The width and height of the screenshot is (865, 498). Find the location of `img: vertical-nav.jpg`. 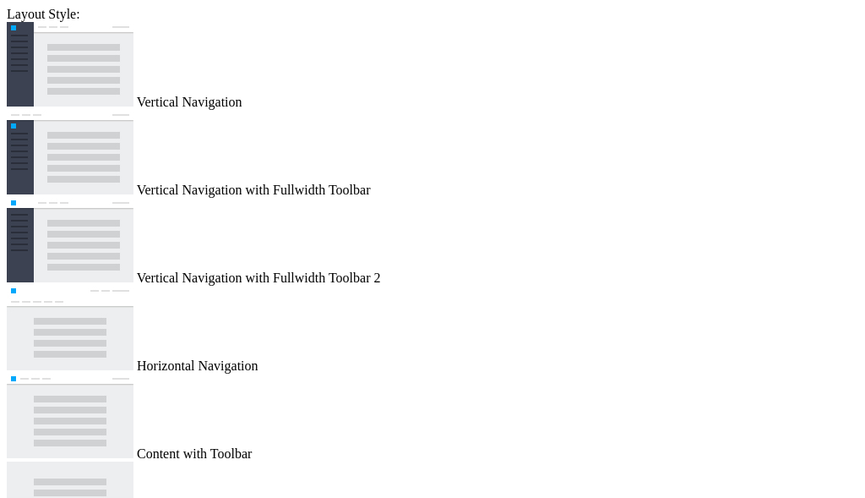

img: vertical-nav.jpg is located at coordinates (70, 64).